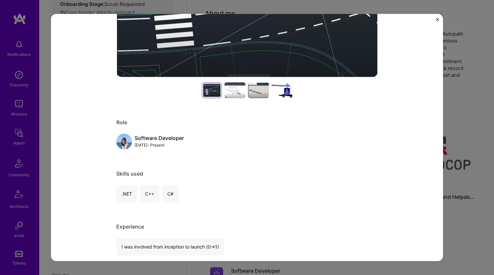 This screenshot has height=275, width=494. Describe the element at coordinates (150, 194) in the screenshot. I see `div: C++` at that location.